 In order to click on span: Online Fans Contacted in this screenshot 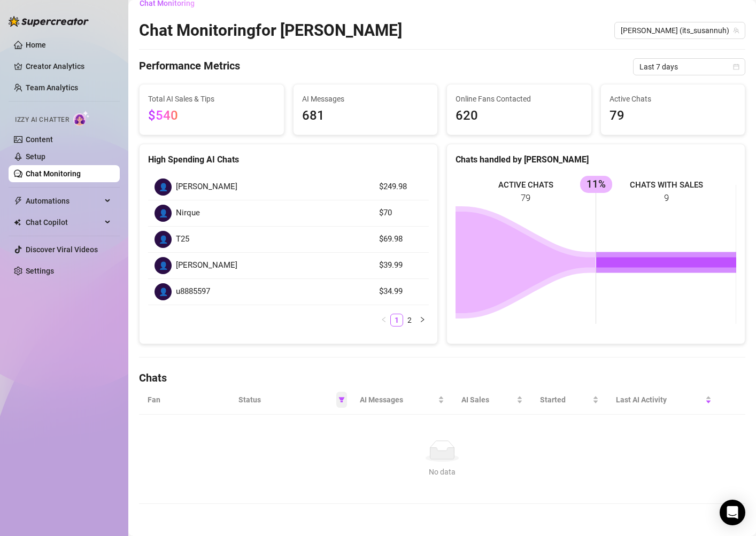, I will do `click(519, 99)`.